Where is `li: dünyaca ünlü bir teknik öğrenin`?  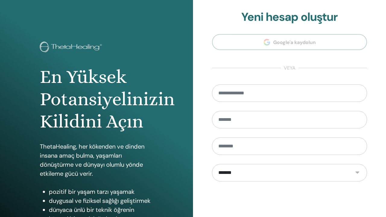 li: dünyaca ünlü bir teknik öğrenin is located at coordinates (101, 210).